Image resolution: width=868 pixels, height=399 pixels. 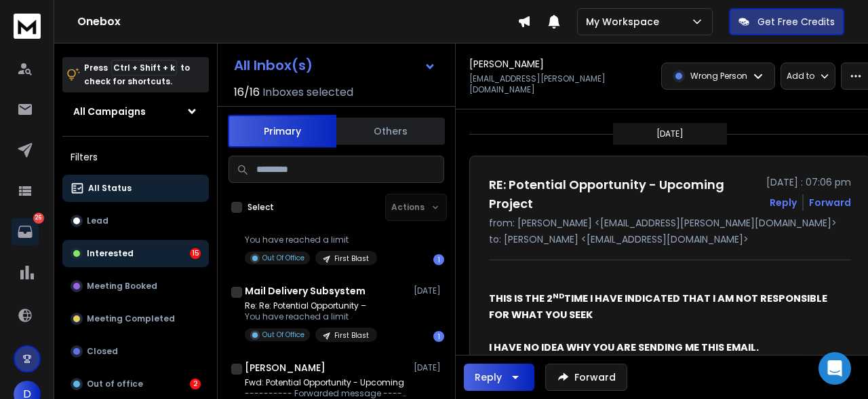 I want to click on button: Closed, so click(x=136, y=351).